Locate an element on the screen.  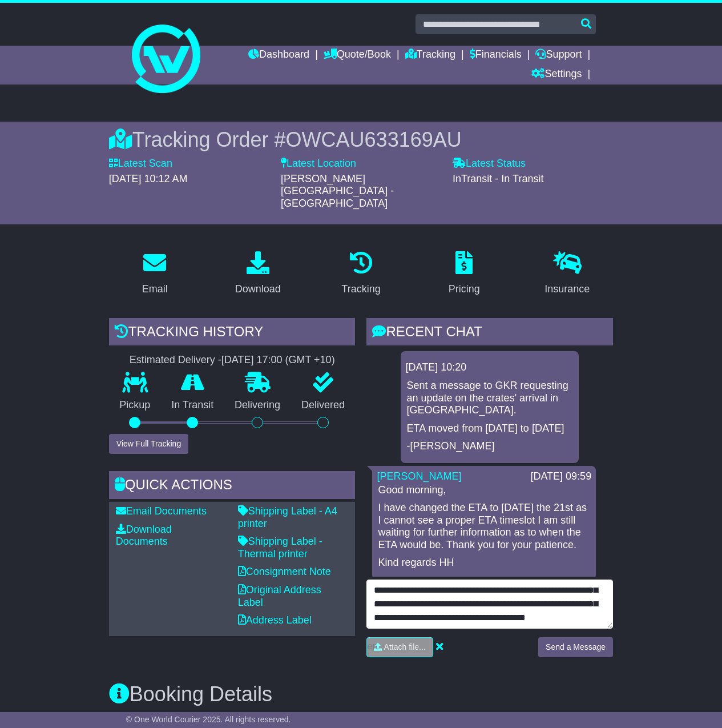
a: Pricing is located at coordinates (464, 274).